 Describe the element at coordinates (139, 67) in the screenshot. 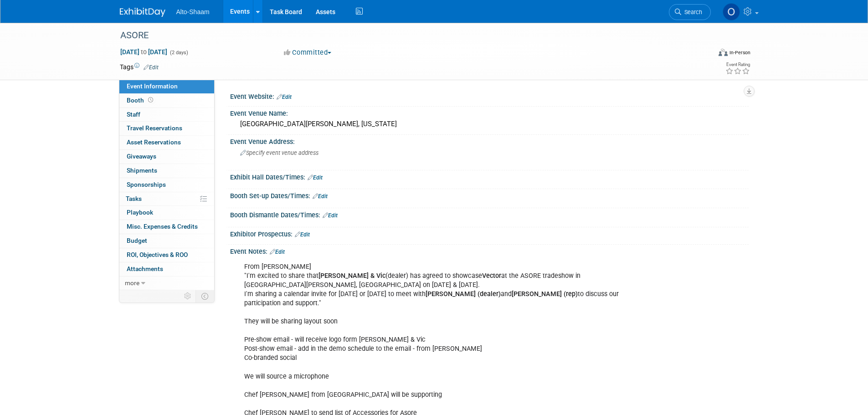

I see `td: Tags` at that location.